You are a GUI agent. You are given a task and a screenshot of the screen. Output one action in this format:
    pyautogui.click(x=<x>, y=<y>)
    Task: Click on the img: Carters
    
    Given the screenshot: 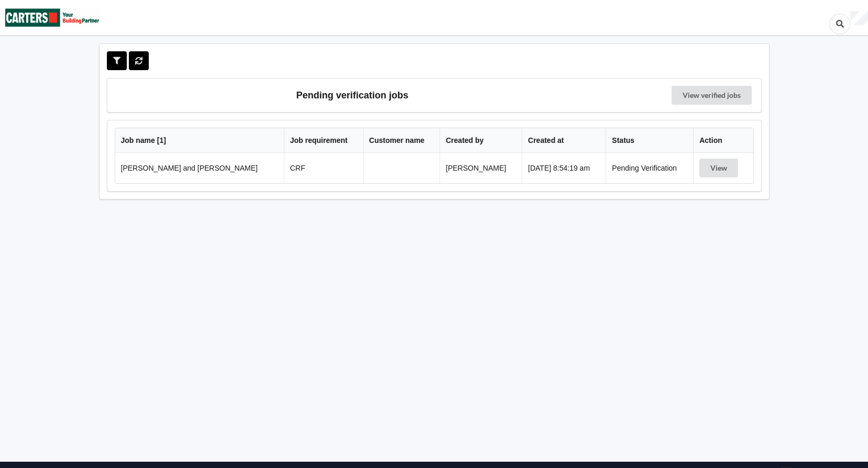 What is the action you would take?
    pyautogui.click(x=52, y=17)
    